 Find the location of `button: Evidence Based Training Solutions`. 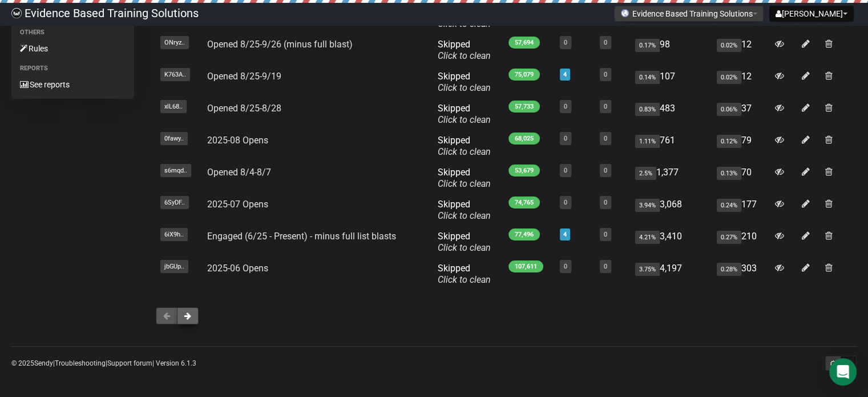

button: Evidence Based Training Solutions is located at coordinates (688, 14).